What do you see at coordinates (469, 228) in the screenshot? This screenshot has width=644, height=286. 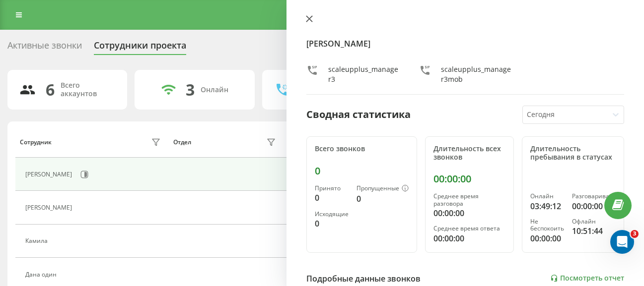 I see `div: Среднее время ответа` at bounding box center [469, 228].